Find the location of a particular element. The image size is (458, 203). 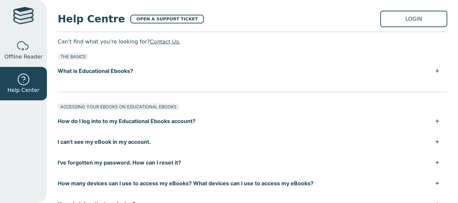

span: Help Center is located at coordinates (23, 90).